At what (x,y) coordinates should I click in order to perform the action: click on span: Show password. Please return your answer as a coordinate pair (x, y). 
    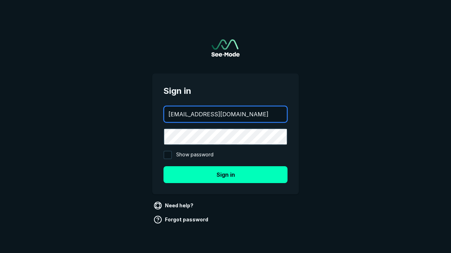
    Looking at the image, I should click on (195, 155).